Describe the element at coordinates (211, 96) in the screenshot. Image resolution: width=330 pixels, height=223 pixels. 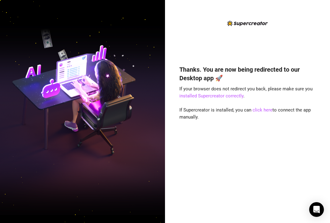
I see `a: installed Supercreator correctly` at that location.